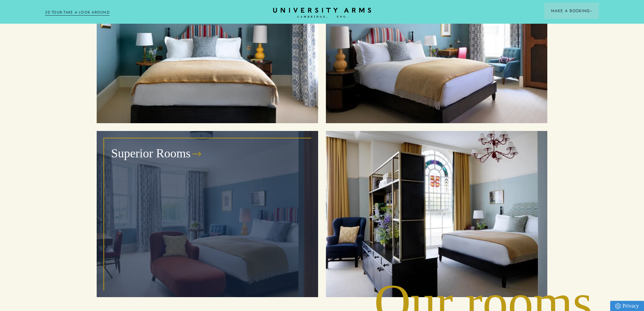 The height and width of the screenshot is (311, 644). What do you see at coordinates (591, 11) in the screenshot?
I see `img: Arrow icon` at bounding box center [591, 11].